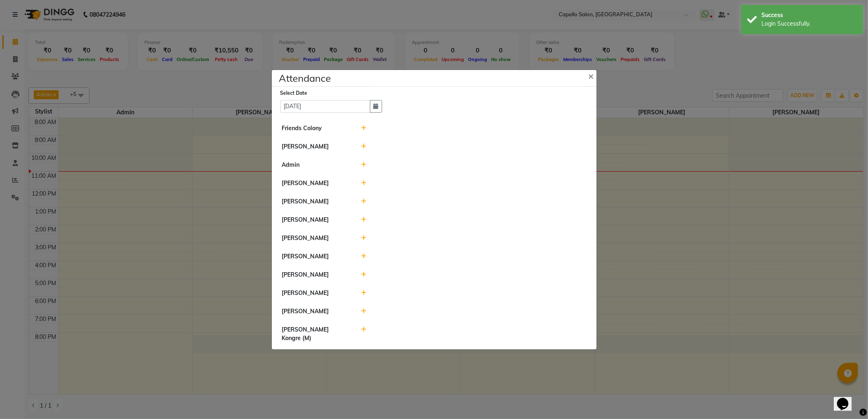  What do you see at coordinates (592, 76) in the screenshot?
I see `button: Close` at bounding box center [592, 76].